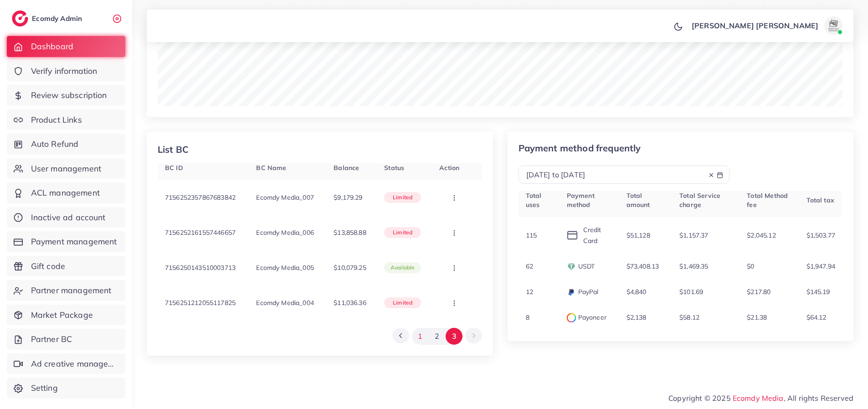  Describe the element at coordinates (818, 292) in the screenshot. I see `p: $145.19` at that location.